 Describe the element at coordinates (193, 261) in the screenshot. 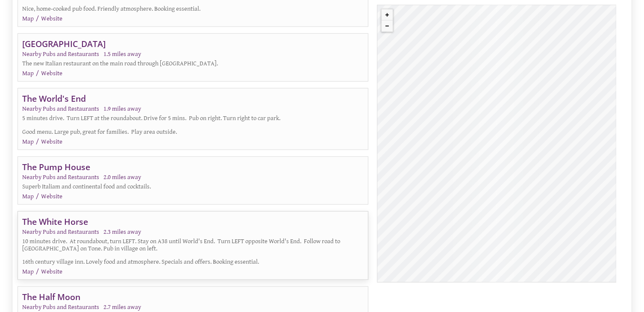

I see `p: 16th century village inn. Lovely food and atmosphere. Specials and offers. Booking essential.` at that location.